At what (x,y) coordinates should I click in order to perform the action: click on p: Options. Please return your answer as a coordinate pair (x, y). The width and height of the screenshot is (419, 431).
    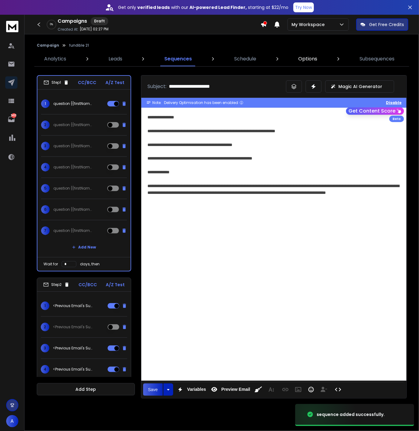
    Looking at the image, I should click on (308, 59).